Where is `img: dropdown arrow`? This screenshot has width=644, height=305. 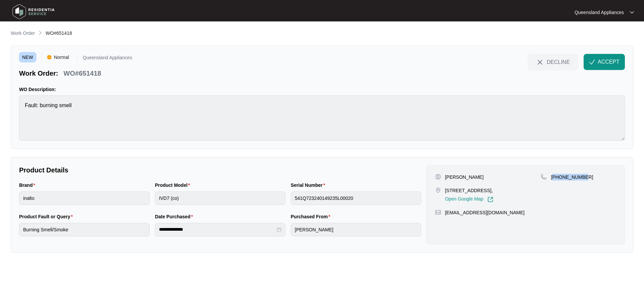
img: dropdown arrow is located at coordinates (632, 12).